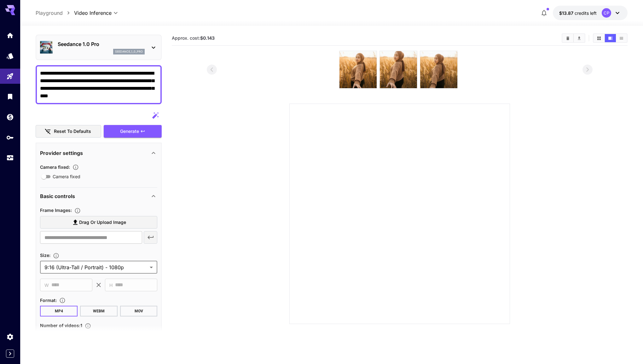 The width and height of the screenshot is (643, 364). What do you see at coordinates (590, 13) in the screenshot?
I see `button: $13.86993CP` at bounding box center [590, 13].